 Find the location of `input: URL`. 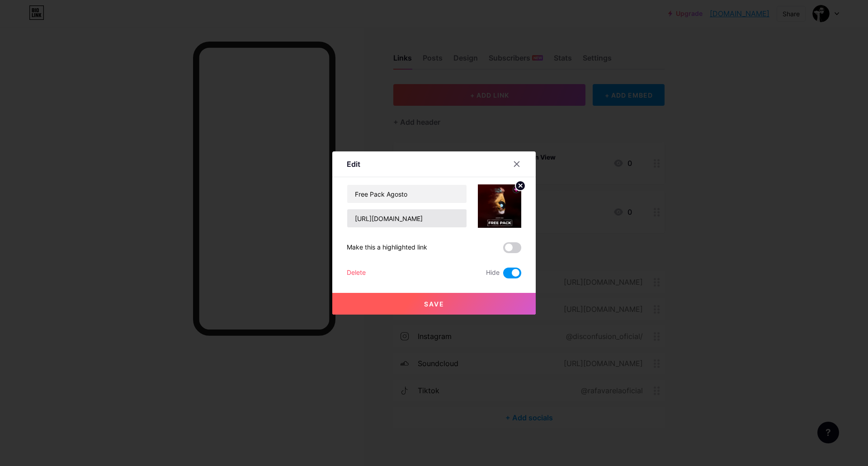

input: URL is located at coordinates (407, 218).